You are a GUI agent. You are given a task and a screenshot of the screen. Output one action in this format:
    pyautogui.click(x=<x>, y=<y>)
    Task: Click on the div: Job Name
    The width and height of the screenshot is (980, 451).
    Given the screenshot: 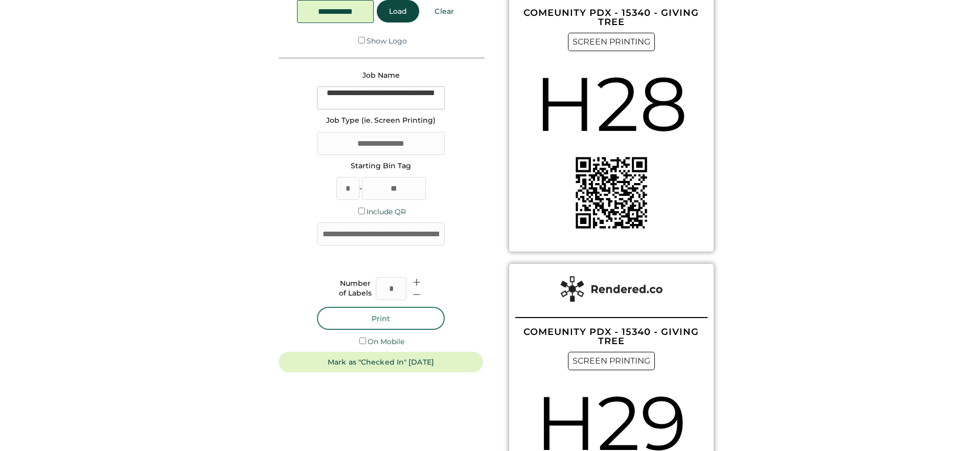 What is the action you would take?
    pyautogui.click(x=381, y=76)
    